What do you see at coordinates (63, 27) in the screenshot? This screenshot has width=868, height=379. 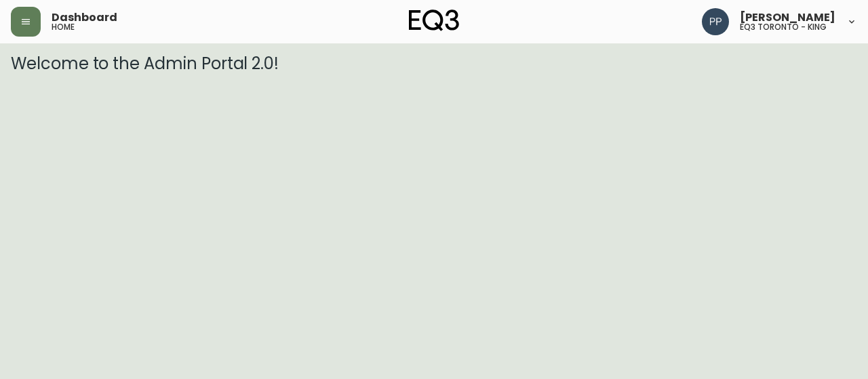 I see `h5: home` at bounding box center [63, 27].